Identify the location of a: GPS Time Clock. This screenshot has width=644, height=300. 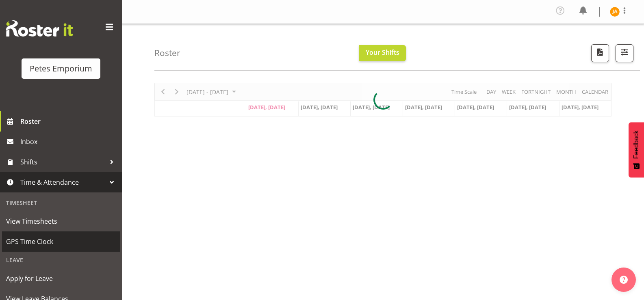
(61, 242).